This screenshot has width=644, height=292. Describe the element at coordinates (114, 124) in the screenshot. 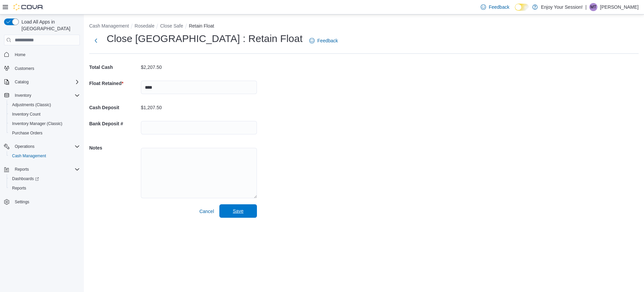

I see `h5: Bank Deposit #` at that location.